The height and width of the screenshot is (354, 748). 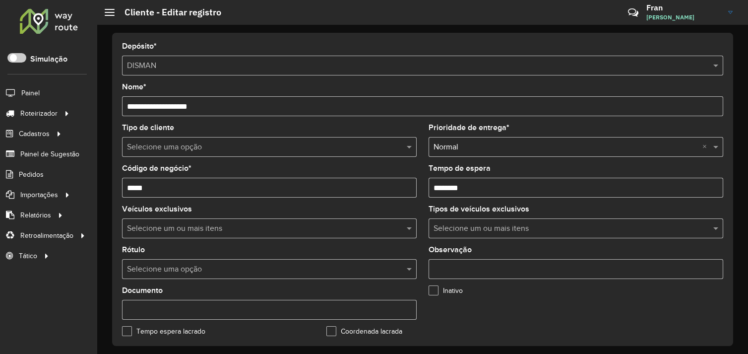 I want to click on span: Painel de Sugestão, so click(x=50, y=154).